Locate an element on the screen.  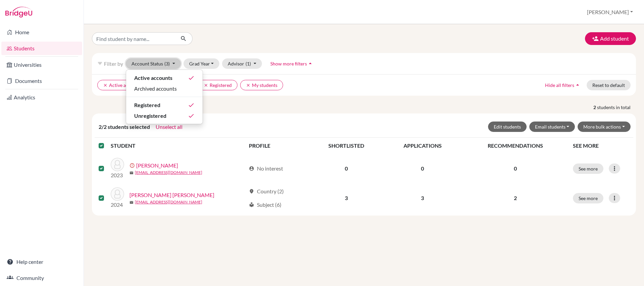
button: Account Status(3) is located at coordinates (153, 64).